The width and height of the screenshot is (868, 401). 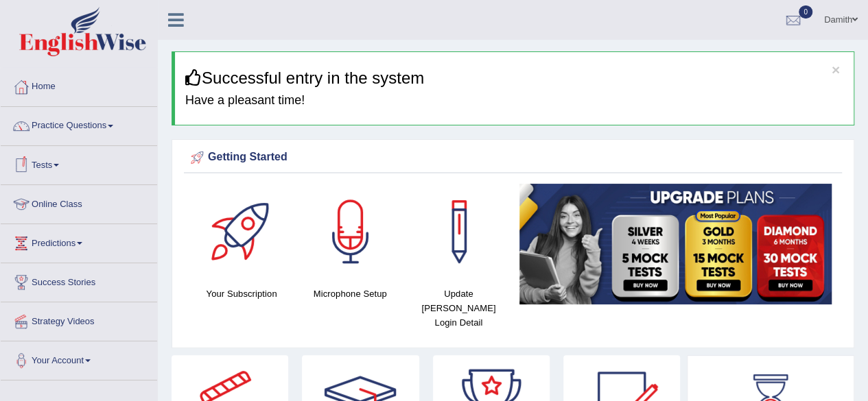 What do you see at coordinates (79, 85) in the screenshot?
I see `a: Home` at bounding box center [79, 85].